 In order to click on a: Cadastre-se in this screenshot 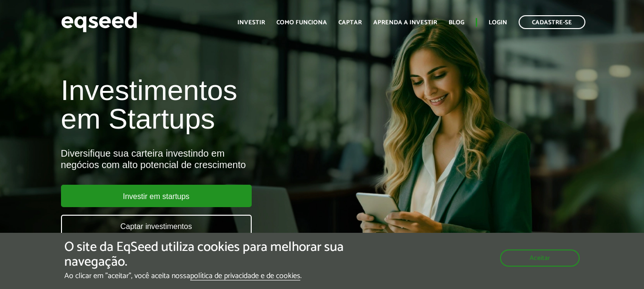, I will do `click(552, 22)`.